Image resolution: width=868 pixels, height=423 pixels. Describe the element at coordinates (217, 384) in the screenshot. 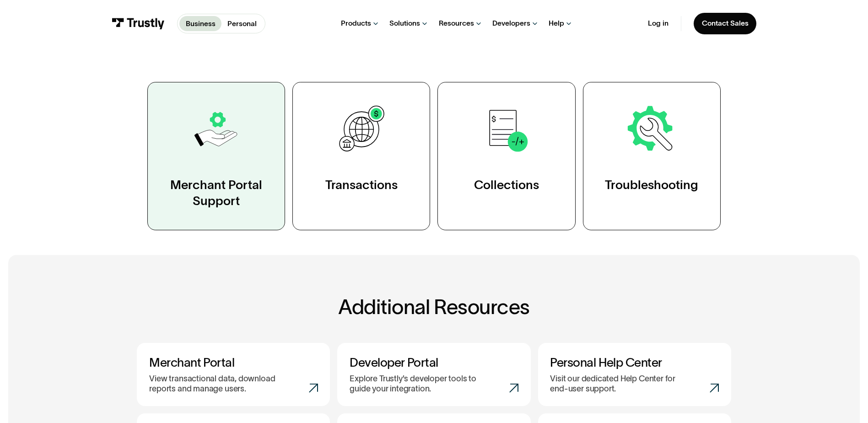

I see `p: View transactional data, download reports and manage users.` at that location.